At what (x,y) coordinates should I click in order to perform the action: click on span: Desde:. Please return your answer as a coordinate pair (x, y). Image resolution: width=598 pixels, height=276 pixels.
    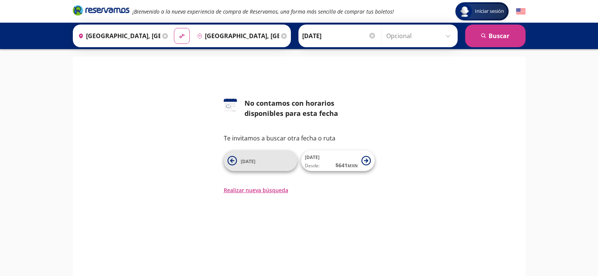
    Looking at the image, I should click on (312, 166).